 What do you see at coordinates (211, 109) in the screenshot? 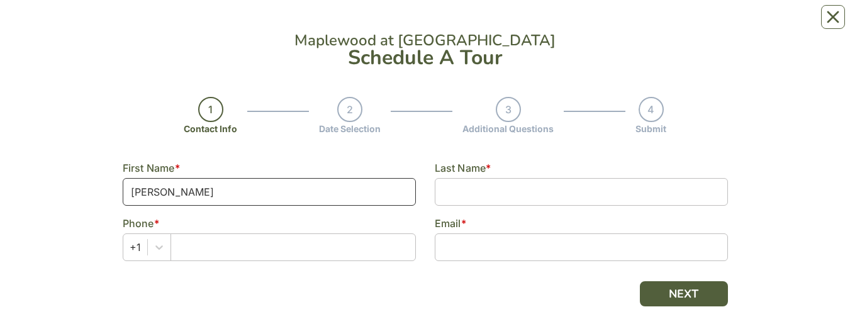
I see `div: 1` at bounding box center [211, 109].